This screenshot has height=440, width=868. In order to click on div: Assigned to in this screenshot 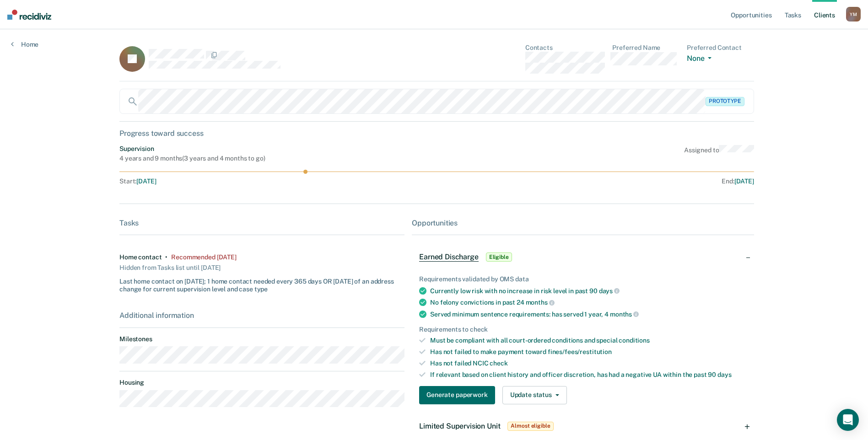, I will do `click(719, 154)`.